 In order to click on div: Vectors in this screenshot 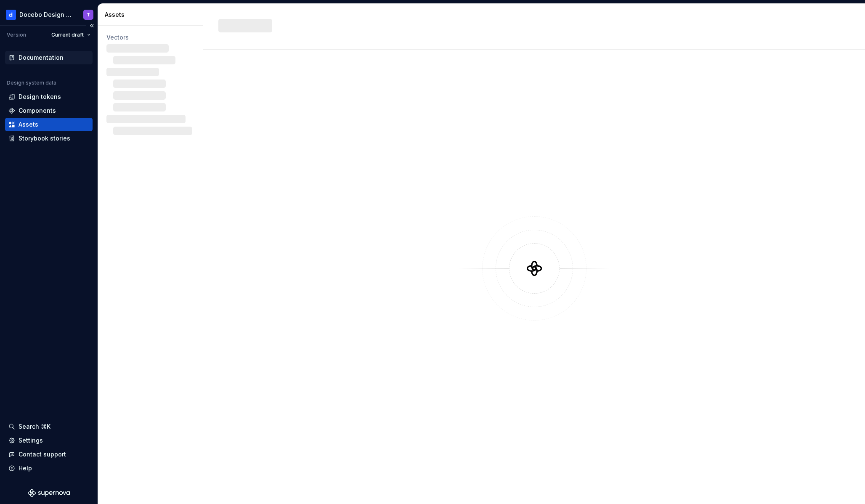, I will do `click(151, 37)`.